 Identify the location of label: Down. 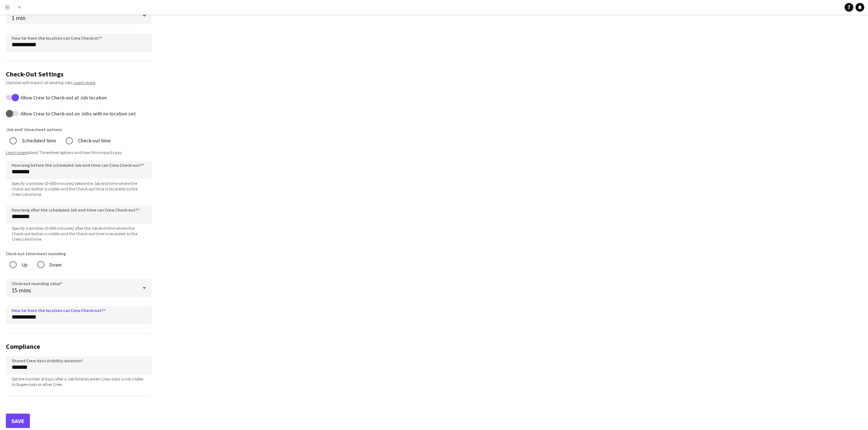
(55, 265).